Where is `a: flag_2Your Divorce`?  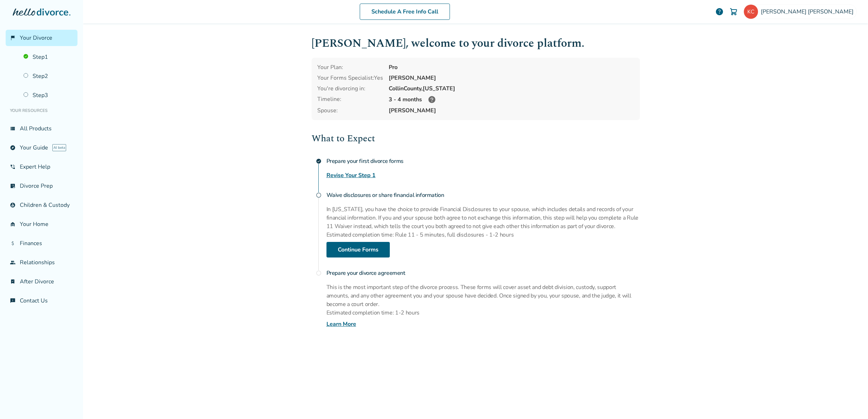
a: flag_2Your Divorce is located at coordinates (42, 38).